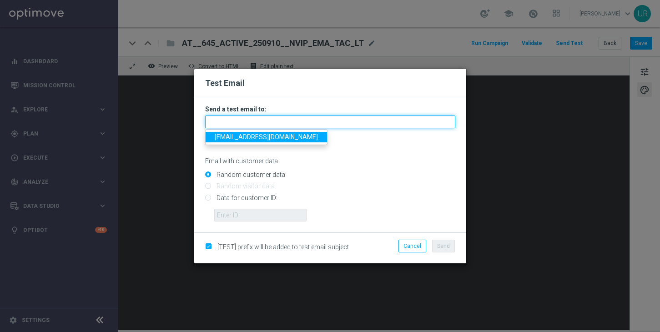 This screenshot has width=660, height=332. Describe the element at coordinates (330, 161) in the screenshot. I see `p: Email with customer data` at that location.